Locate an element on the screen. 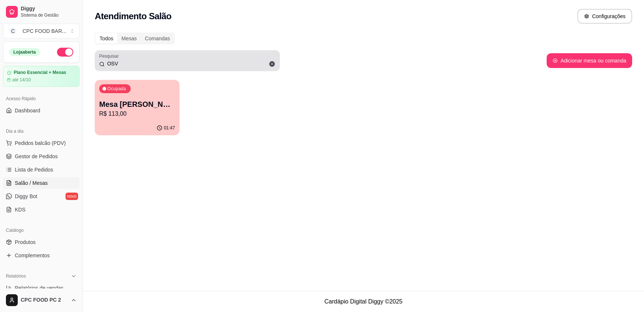 The image size is (644, 312). div: CPC FOOD BAR ... is located at coordinates (45, 31).